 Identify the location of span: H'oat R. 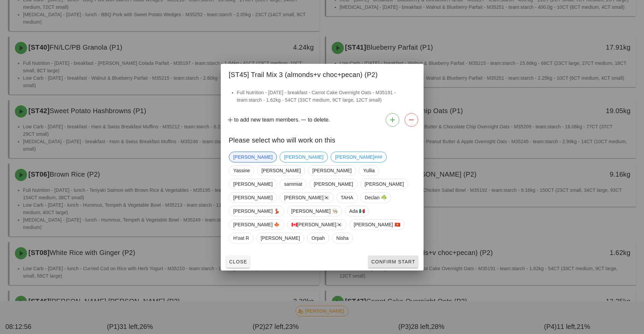
(241, 239).